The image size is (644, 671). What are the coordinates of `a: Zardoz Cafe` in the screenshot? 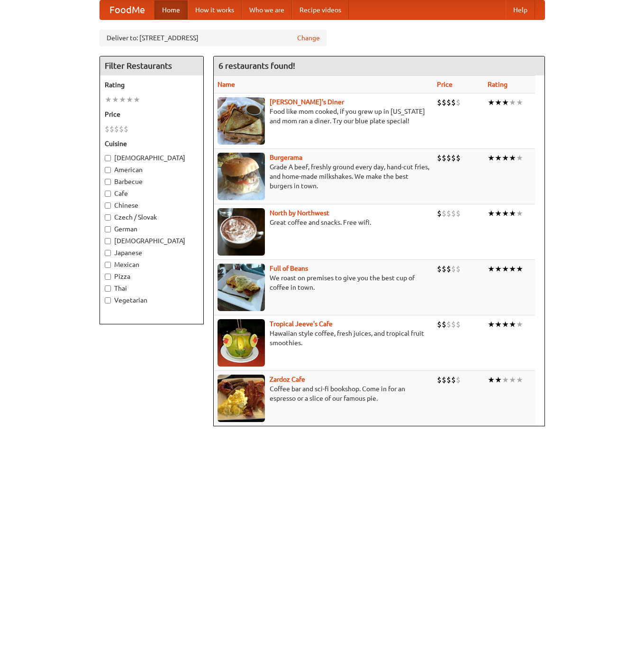 It's located at (287, 379).